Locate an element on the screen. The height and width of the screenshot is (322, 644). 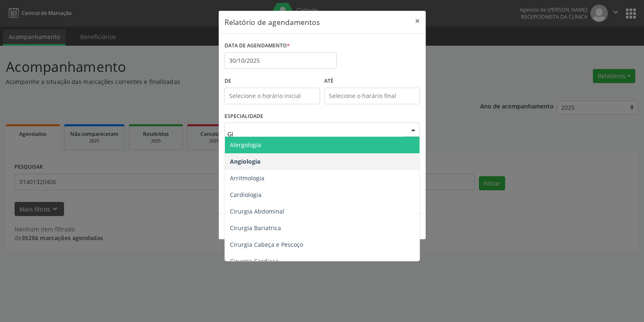
span: Alergologia is located at coordinates (246, 145).